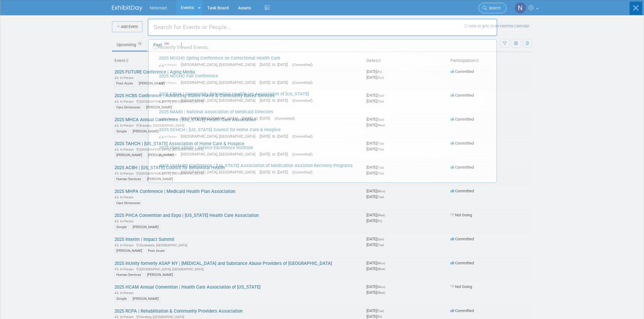 This screenshot has width=644, height=319. I want to click on input: Search for Events or People..., so click(323, 27).